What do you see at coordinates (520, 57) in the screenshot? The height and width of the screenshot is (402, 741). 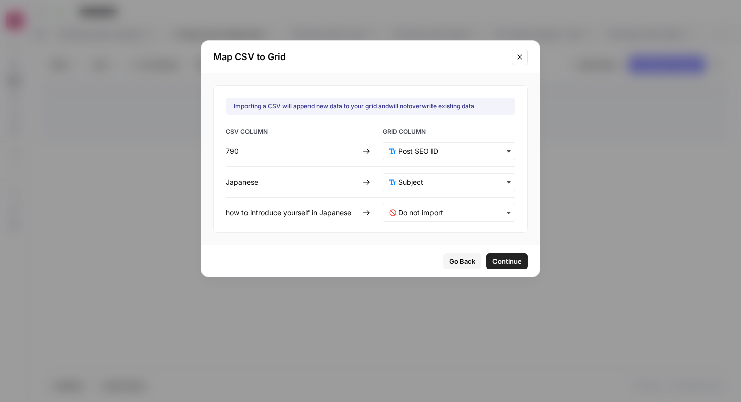 I see `button: Close modal` at bounding box center [520, 57].